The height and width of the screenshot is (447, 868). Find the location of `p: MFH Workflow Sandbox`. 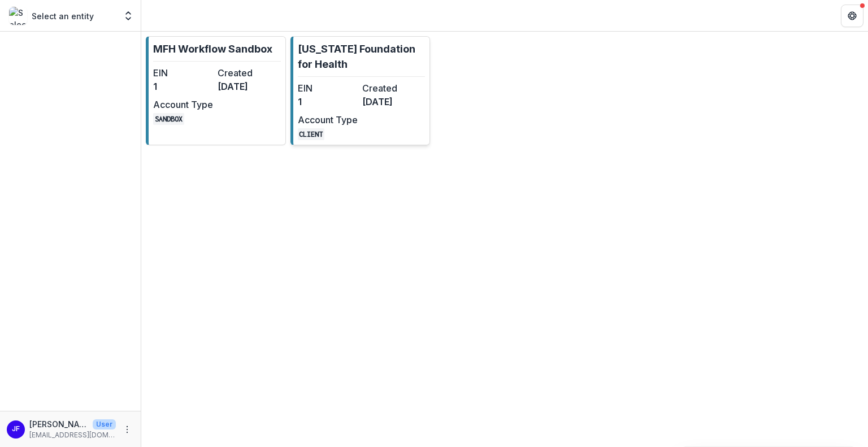

p: MFH Workflow Sandbox is located at coordinates (213, 49).